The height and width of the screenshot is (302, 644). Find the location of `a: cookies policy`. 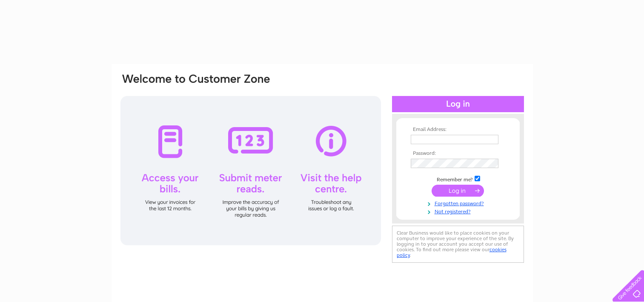

a: cookies policy is located at coordinates (452, 252).